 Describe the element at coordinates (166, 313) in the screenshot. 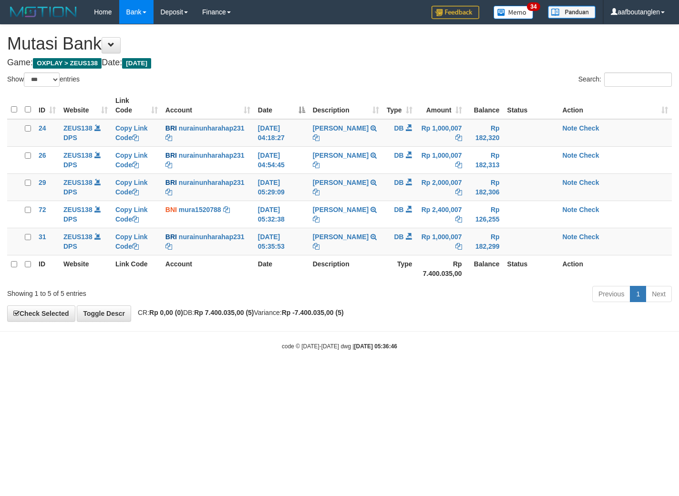

I see `strong: Rp 0,00 (0)` at that location.